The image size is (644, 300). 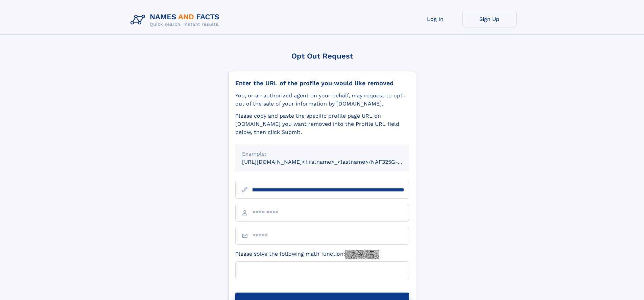 What do you see at coordinates (489, 19) in the screenshot?
I see `a: Sign Up` at bounding box center [489, 19].